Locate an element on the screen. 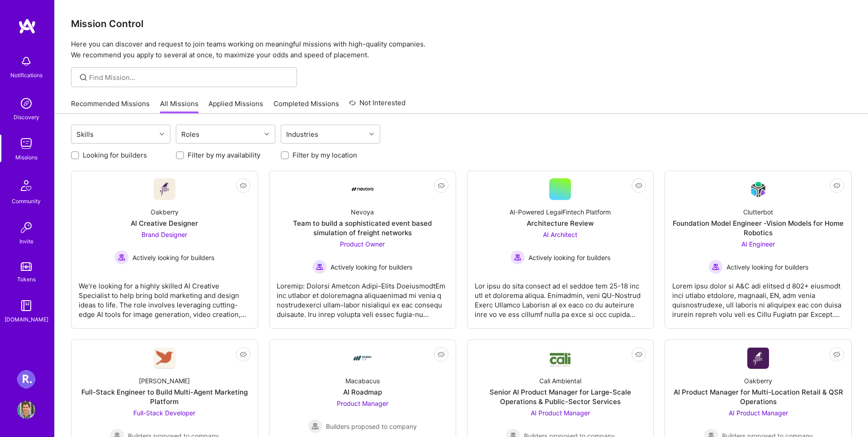 Image resolution: width=868 pixels, height=437 pixels. span: Product Owner is located at coordinates (362, 244).